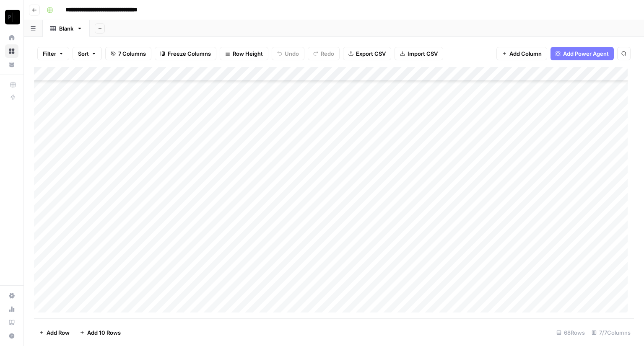 The height and width of the screenshot is (346, 644). Describe the element at coordinates (370, 54) in the screenshot. I see `span: Export CSV` at that location.